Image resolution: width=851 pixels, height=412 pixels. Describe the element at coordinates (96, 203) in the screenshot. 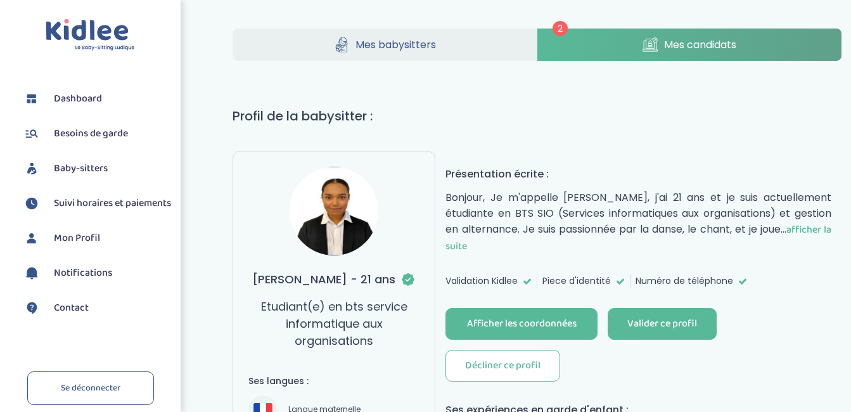

I see `a: Suivi horaires et paiements` at that location.